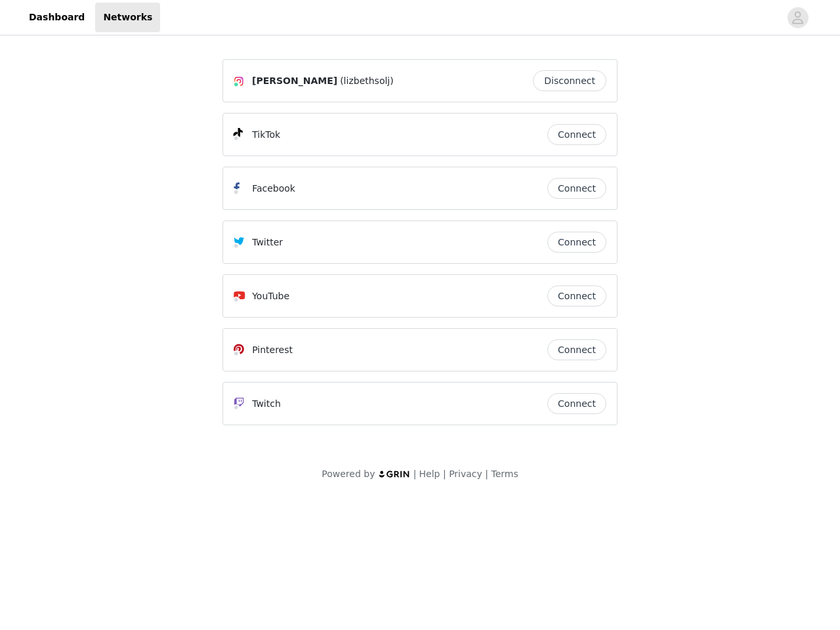  What do you see at coordinates (569, 81) in the screenshot?
I see `button: Disconnect` at bounding box center [569, 81].